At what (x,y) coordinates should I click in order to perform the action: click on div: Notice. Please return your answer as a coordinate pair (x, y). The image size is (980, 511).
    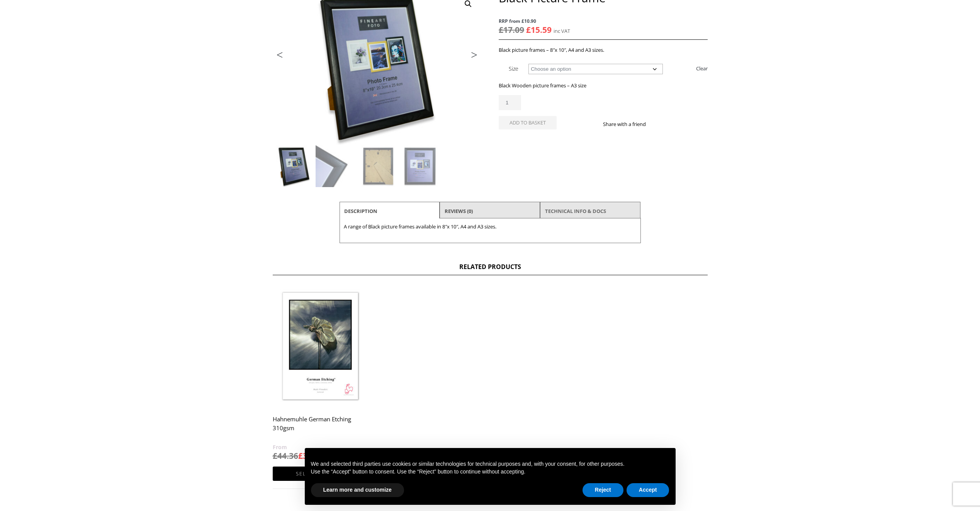
    Looking at the image, I should click on (490, 476).